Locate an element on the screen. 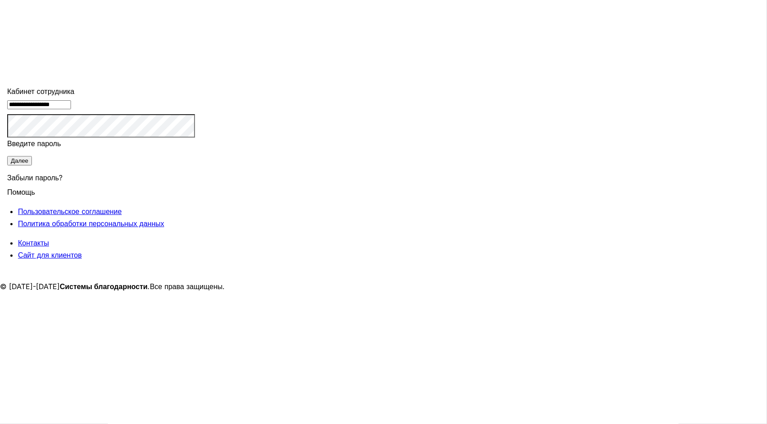 This screenshot has height=424, width=767. a: Сайт для клиентов is located at coordinates (50, 255).